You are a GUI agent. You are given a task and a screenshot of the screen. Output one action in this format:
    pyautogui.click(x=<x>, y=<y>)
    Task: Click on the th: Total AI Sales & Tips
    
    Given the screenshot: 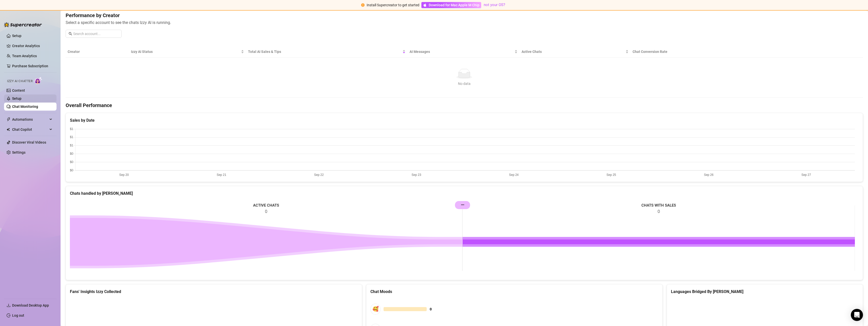 What is the action you would take?
    pyautogui.click(x=326, y=52)
    